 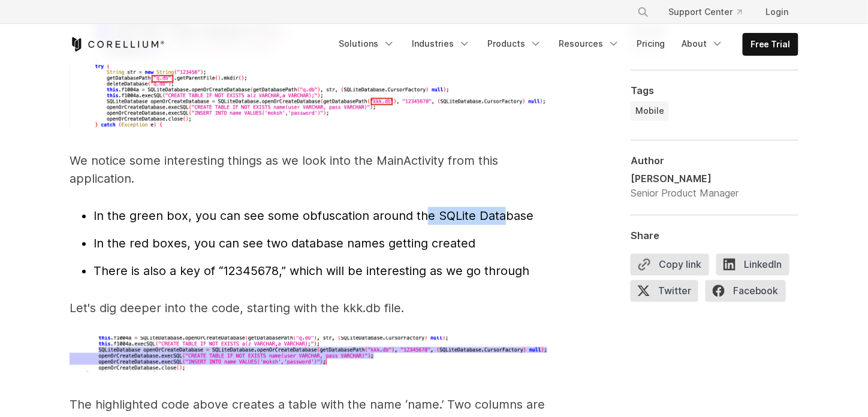 I want to click on span: In the green box, you can see some obfuscation around the SQLite Database, so click(x=314, y=217).